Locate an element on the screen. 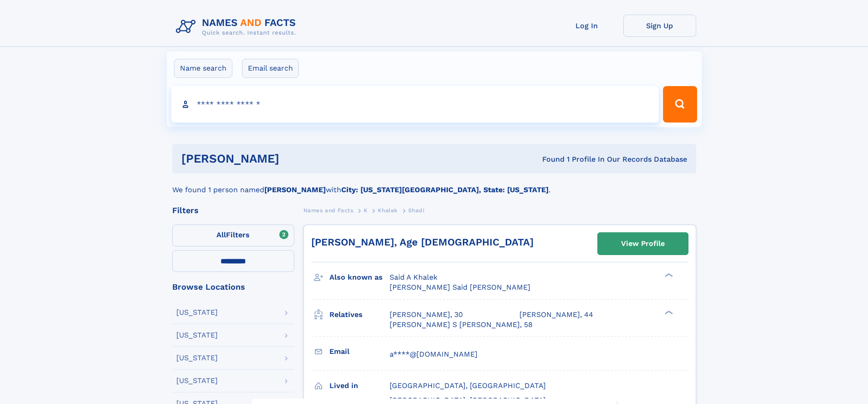 Image resolution: width=868 pixels, height=404 pixels. a: Log In is located at coordinates (587, 25).